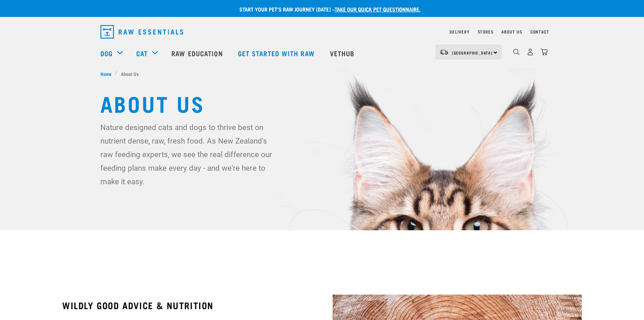 Image resolution: width=644 pixels, height=320 pixels. I want to click on img: Raw Essentials Logo, so click(141, 32).